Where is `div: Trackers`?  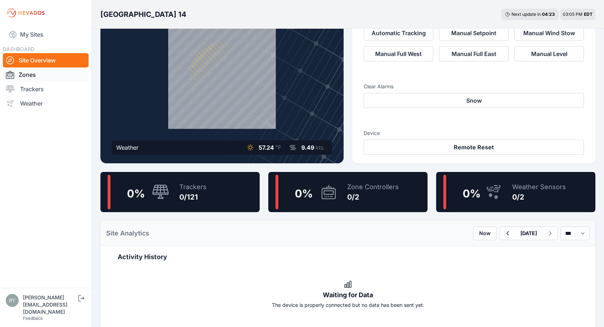 div: Trackers is located at coordinates (193, 187).